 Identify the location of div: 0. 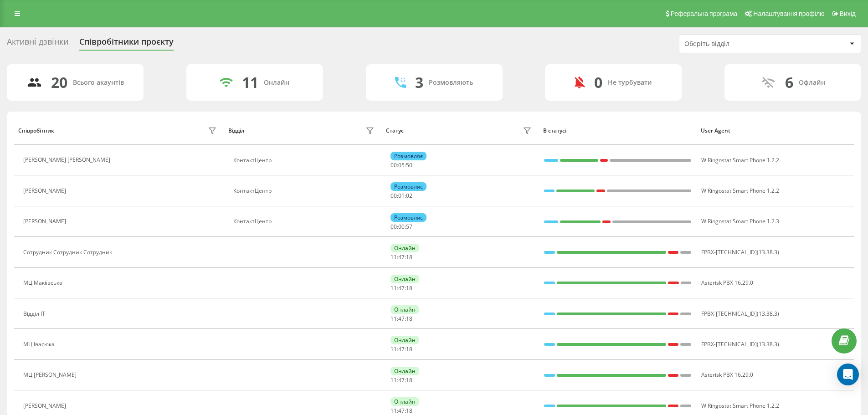
(598, 82).